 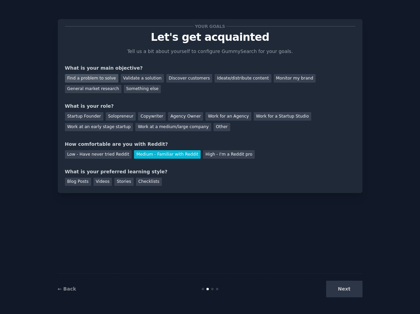 What do you see at coordinates (210, 37) in the screenshot?
I see `p: Let's get acquainted` at bounding box center [210, 37].